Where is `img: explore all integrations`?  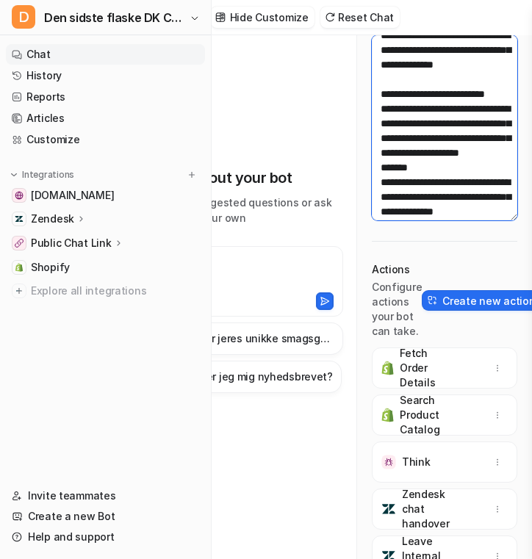
img: explore all integrations is located at coordinates (19, 291).